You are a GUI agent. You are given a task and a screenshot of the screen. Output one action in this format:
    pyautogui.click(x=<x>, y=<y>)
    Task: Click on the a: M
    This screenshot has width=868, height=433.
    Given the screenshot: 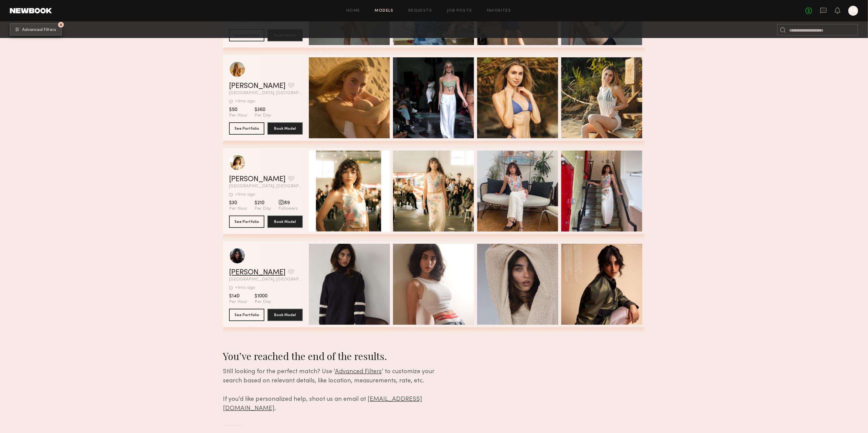 What is the action you would take?
    pyautogui.click(x=853, y=11)
    